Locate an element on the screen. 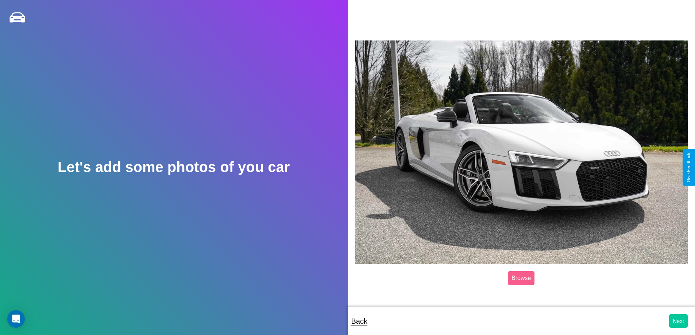  div: Open Intercom Messenger is located at coordinates (16, 319).